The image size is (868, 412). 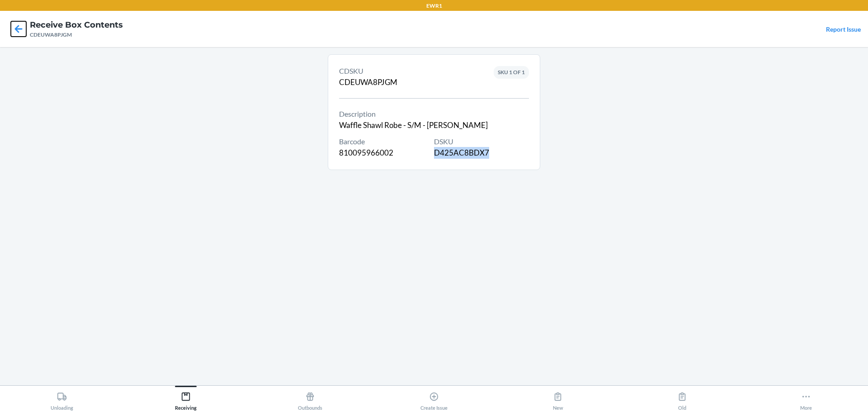 What do you see at coordinates (387, 142) in the screenshot?
I see `span: Barcode` at bounding box center [387, 142].